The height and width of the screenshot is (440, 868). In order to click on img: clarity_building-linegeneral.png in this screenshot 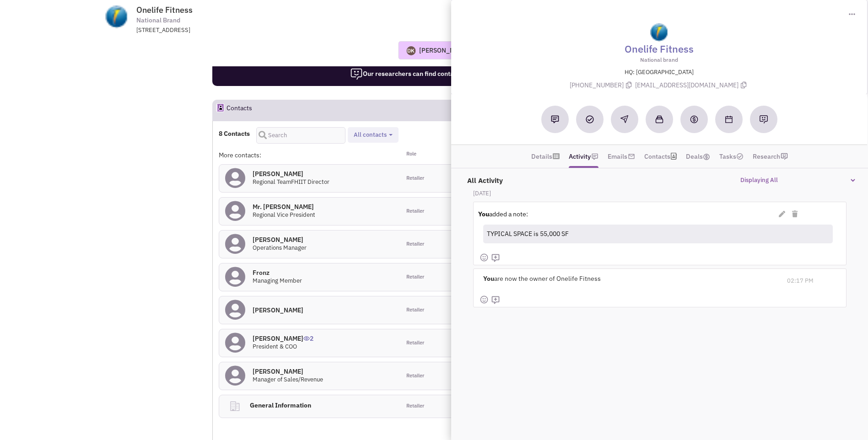, I will do `click(235, 407)`.